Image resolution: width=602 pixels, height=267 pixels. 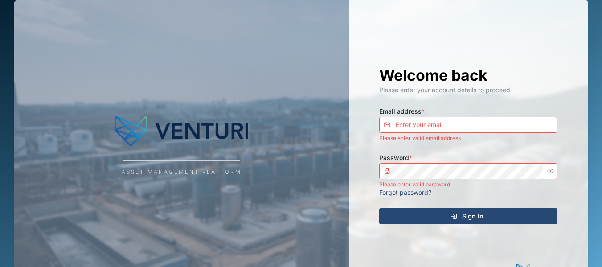 What do you see at coordinates (469, 138) in the screenshot?
I see `div: Please enter valid email address` at bounding box center [469, 138].